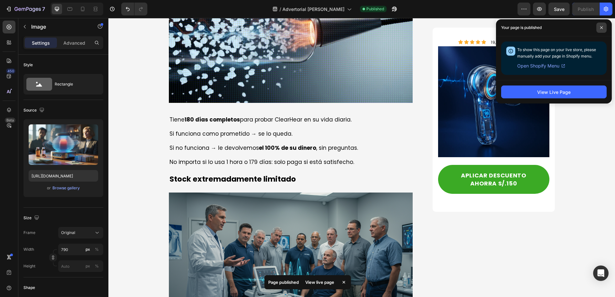 The width and height of the screenshot is (615, 297). What do you see at coordinates (104, 102) in the screenshot?
I see `strong: 180 días completos` at bounding box center [104, 102].